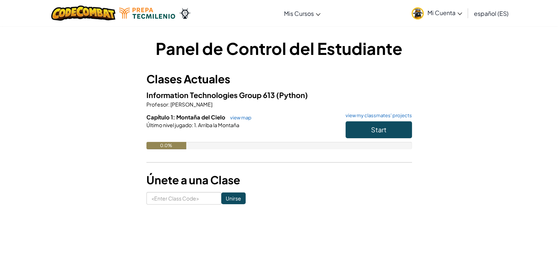 The width and height of the screenshot is (558, 272). What do you see at coordinates (147, 13) in the screenshot?
I see `img: Tecmilenio logo` at bounding box center [147, 13].